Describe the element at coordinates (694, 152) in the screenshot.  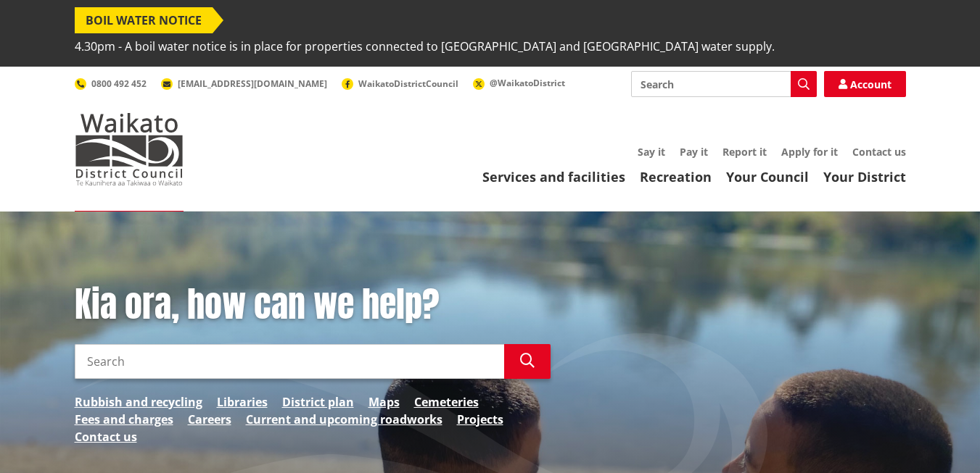
I see `a: Pay it` at that location.